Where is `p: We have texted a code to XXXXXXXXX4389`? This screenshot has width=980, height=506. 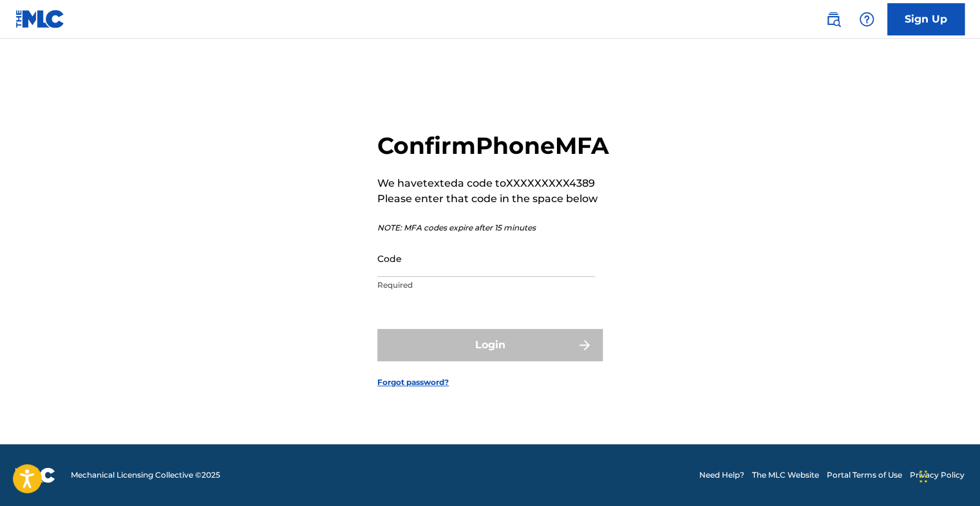 p: We have texted a code to XXXXXXXXX4389 is located at coordinates (494, 184).